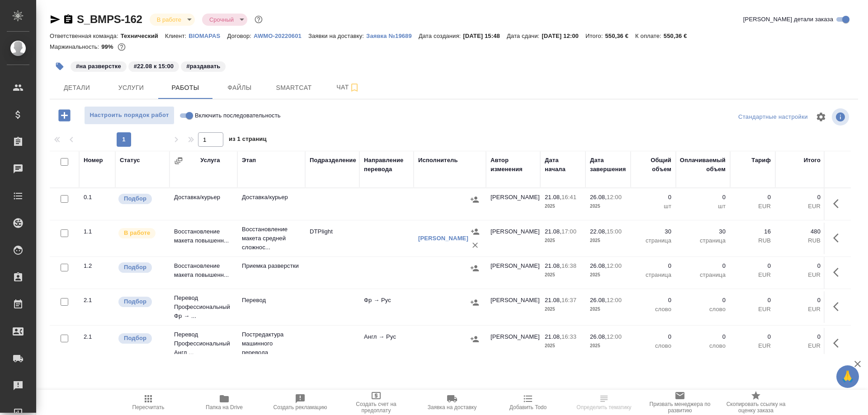  I want to click on a: AWMO-20220601, so click(281, 35).